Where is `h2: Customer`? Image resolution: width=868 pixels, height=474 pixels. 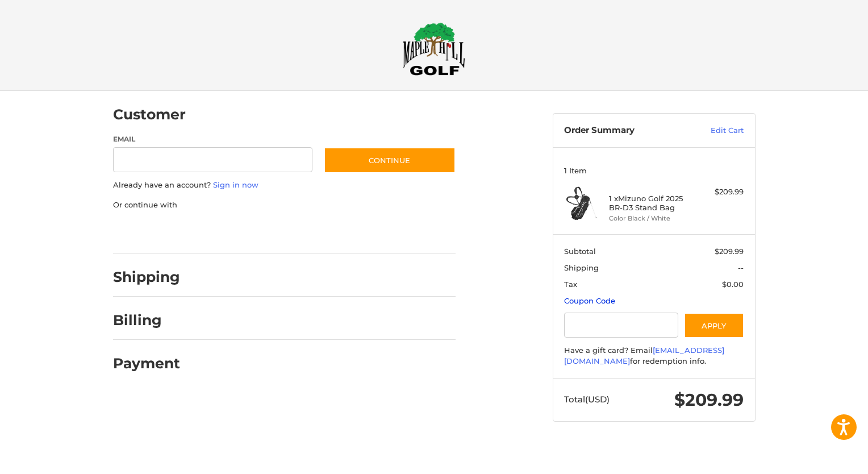 h2: Customer is located at coordinates (149, 114).